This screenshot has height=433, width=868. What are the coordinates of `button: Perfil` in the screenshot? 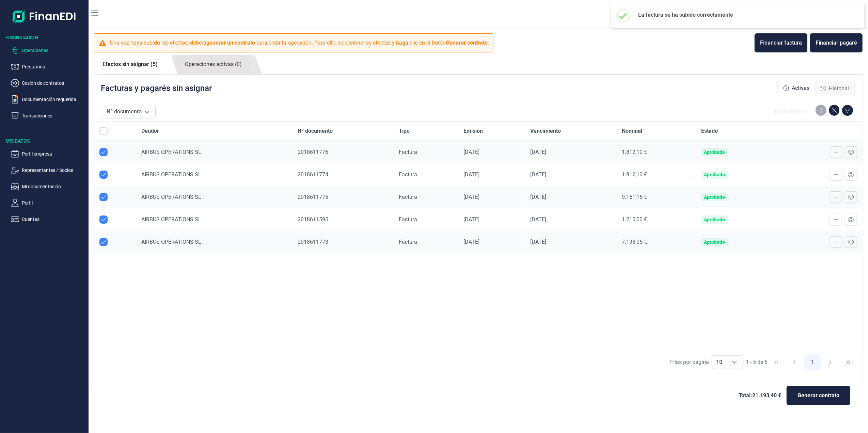 It's located at (48, 203).